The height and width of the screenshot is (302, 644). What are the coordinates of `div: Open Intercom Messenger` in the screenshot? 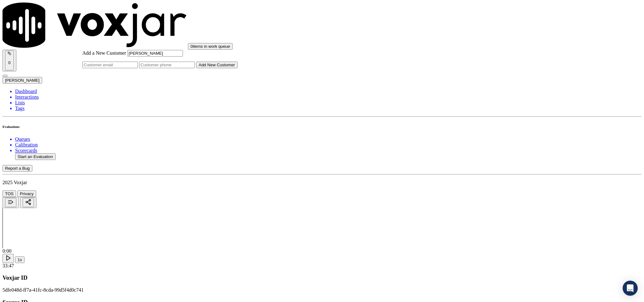 It's located at (630, 288).